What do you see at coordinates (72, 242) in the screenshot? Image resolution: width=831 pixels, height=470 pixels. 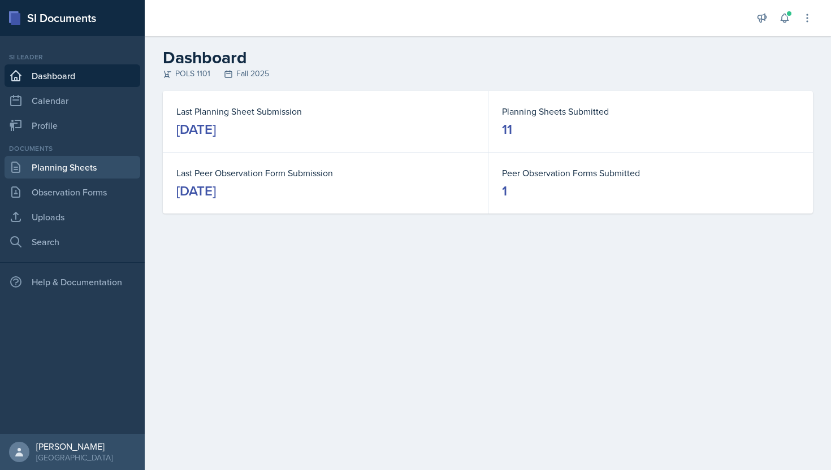 I see `a: Search` at bounding box center [72, 242].